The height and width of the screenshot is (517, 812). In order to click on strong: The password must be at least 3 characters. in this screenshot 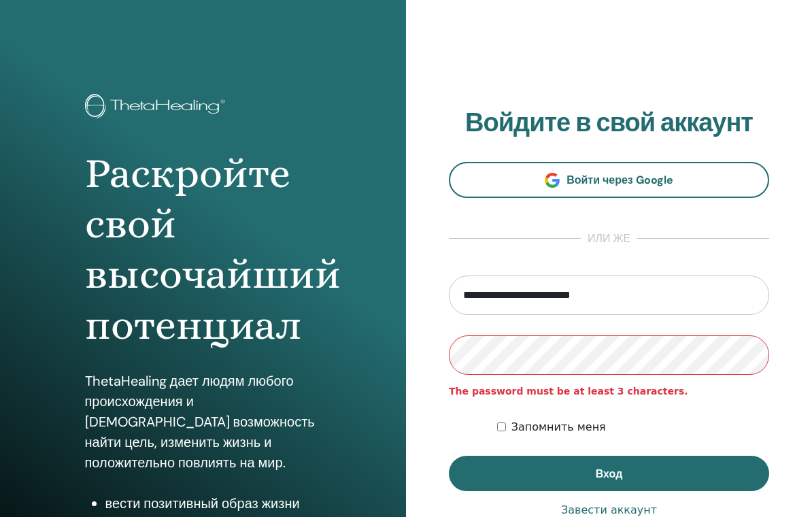, I will do `click(569, 392)`.